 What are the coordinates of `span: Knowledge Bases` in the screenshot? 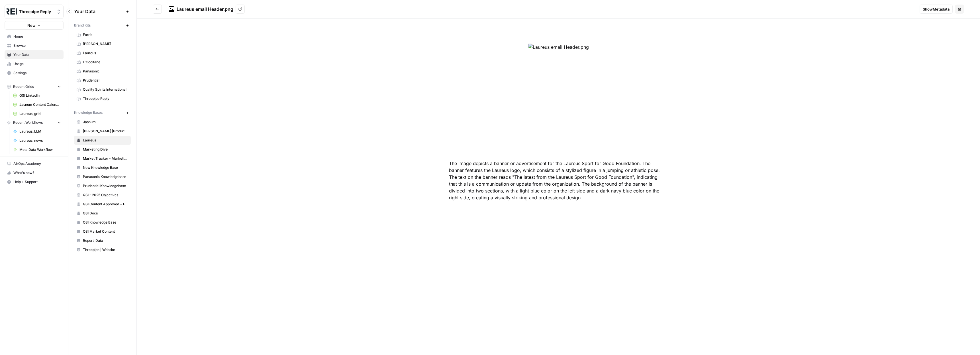 It's located at (88, 113).